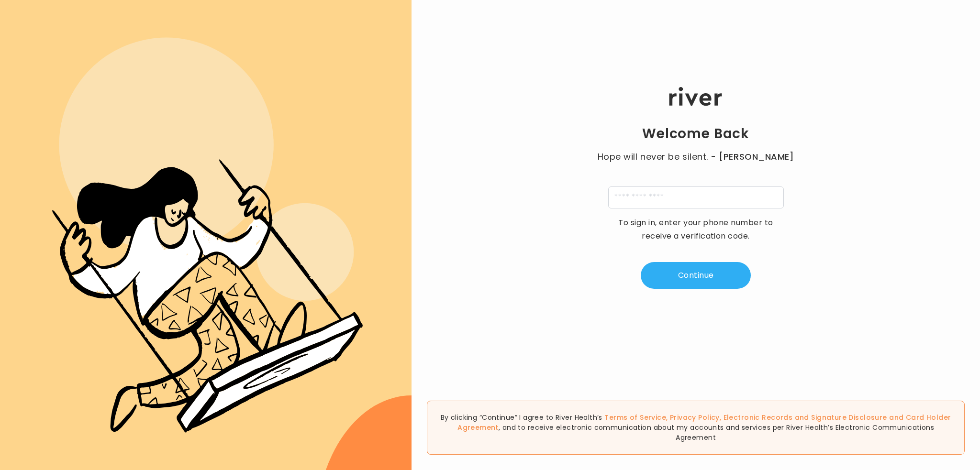 Image resolution: width=980 pixels, height=470 pixels. What do you see at coordinates (695, 275) in the screenshot?
I see `button: Continue` at bounding box center [695, 275].